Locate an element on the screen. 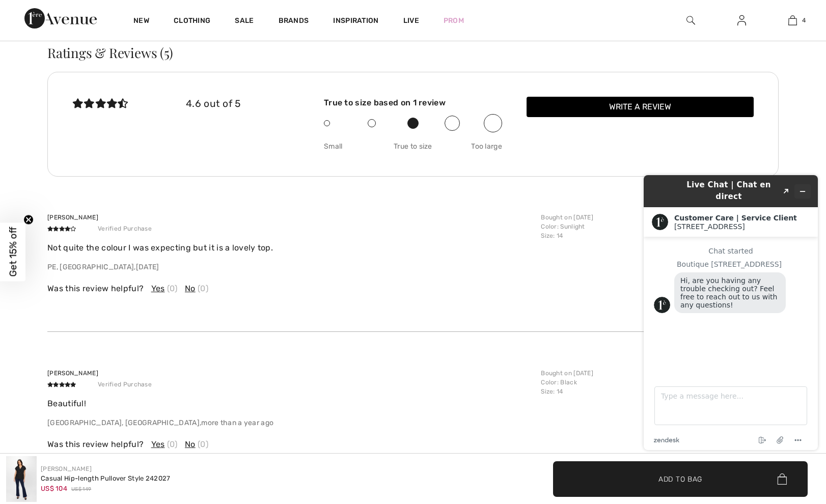  img: Bag.svg is located at coordinates (782, 479).